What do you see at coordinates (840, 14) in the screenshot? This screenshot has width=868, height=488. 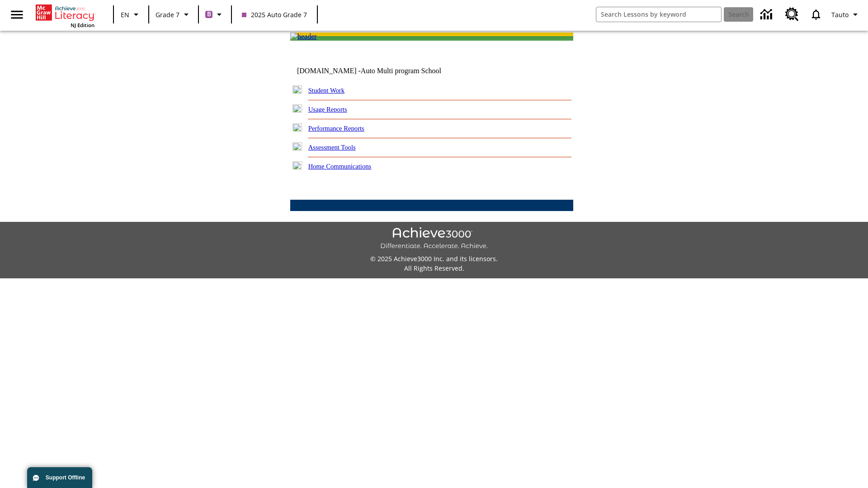 I see `span: Tauto` at bounding box center [840, 14].